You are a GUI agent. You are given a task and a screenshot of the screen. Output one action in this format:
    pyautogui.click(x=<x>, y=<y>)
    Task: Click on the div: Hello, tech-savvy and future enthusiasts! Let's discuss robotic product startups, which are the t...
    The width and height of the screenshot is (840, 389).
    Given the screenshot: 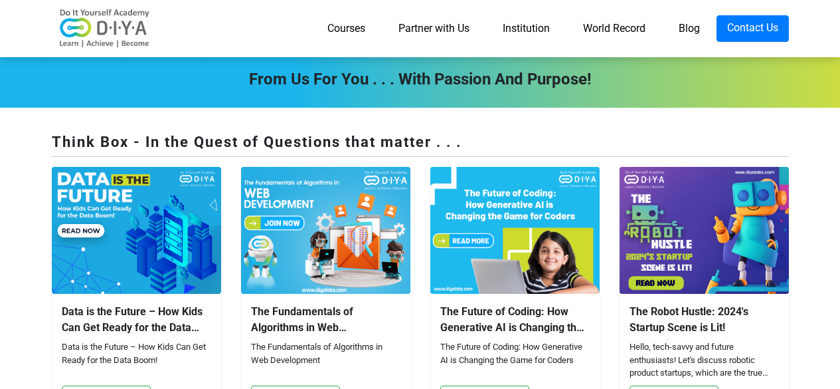 What is the action you would take?
    pyautogui.click(x=704, y=360)
    